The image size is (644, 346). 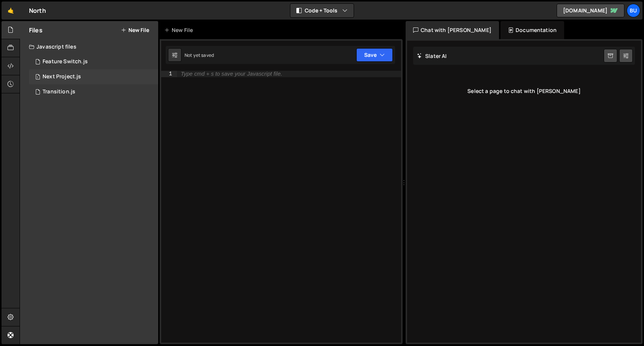 I want to click on span: 1, so click(x=38, y=77).